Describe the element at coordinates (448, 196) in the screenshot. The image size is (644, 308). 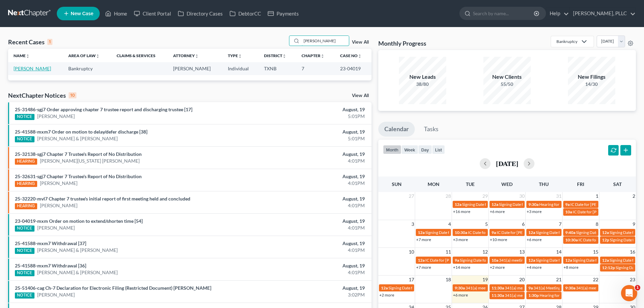
I see `span: 28` at that location.